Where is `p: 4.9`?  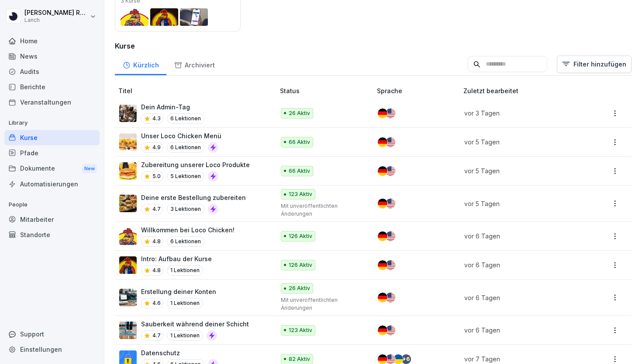 p: 4.9 is located at coordinates (156, 148).